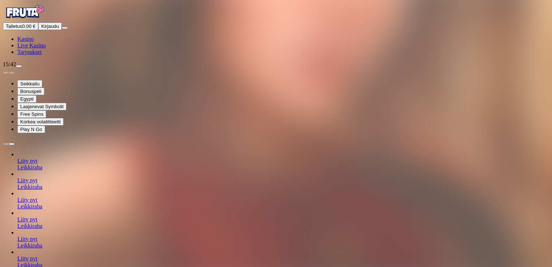 This screenshot has width=552, height=267. Describe the element at coordinates (25, 39) in the screenshot. I see `a: Kasino` at that location.